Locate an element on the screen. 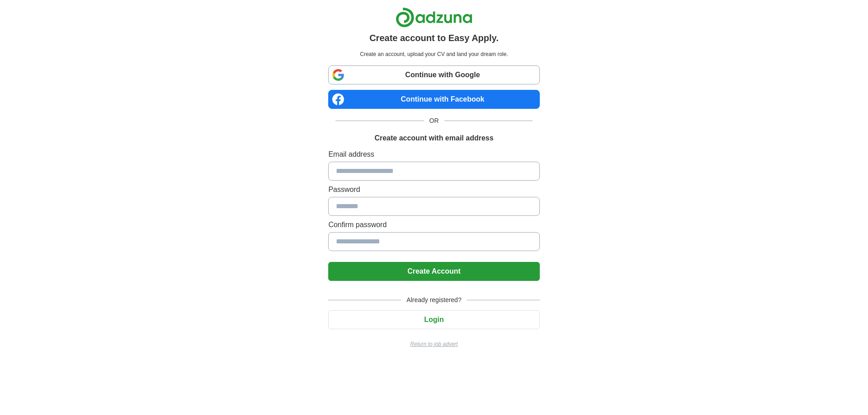  span: OR is located at coordinates (434, 121).